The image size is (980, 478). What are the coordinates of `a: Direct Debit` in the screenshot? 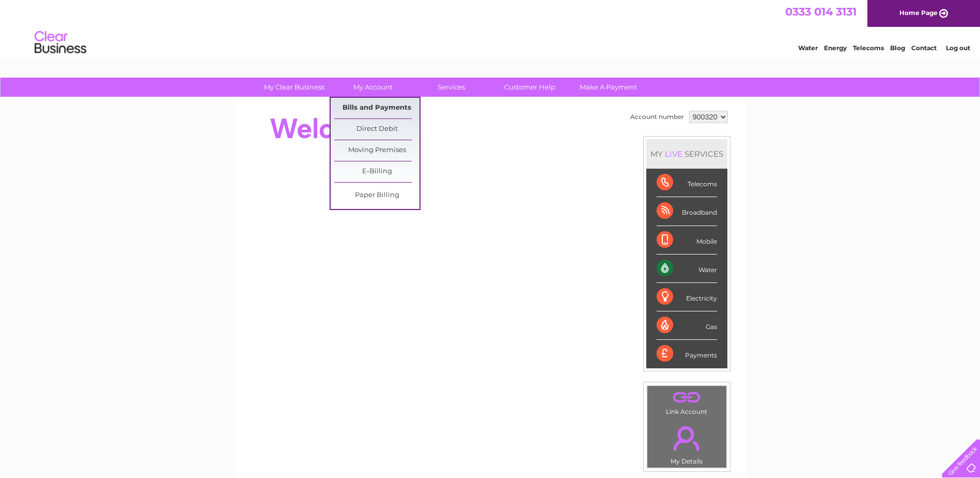 It's located at (377, 129).